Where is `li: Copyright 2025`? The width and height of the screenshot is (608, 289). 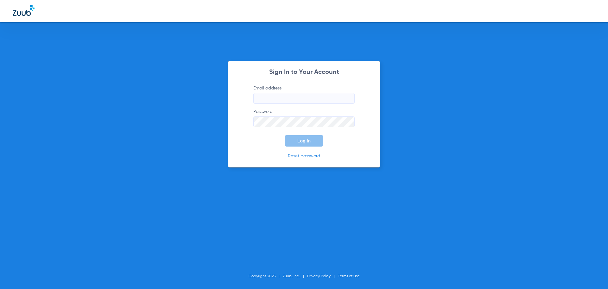
li: Copyright 2025 is located at coordinates (266, 276).